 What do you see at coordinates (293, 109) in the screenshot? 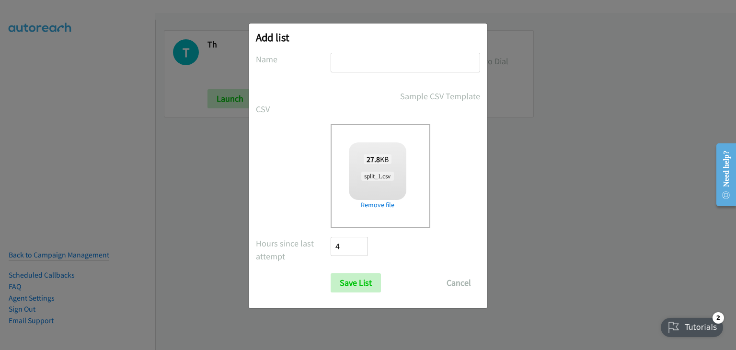
I see `label: CSV` at bounding box center [293, 109].